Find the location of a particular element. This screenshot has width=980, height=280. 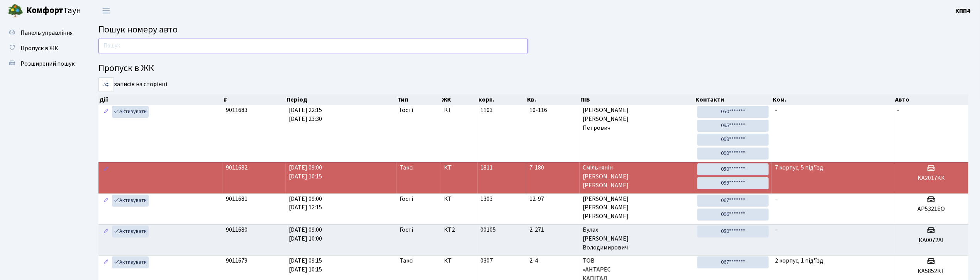

h5: АР5321ЕО is located at coordinates (931, 209).